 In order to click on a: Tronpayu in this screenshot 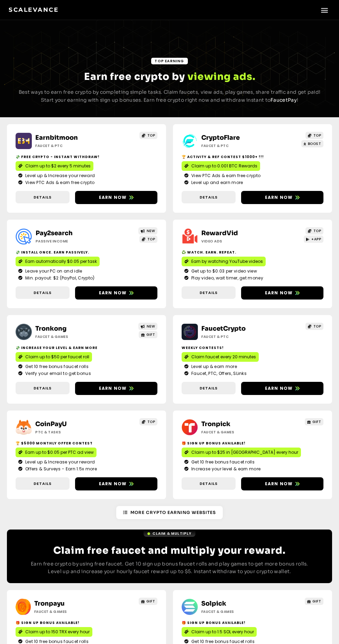, I will do `click(49, 604)`.